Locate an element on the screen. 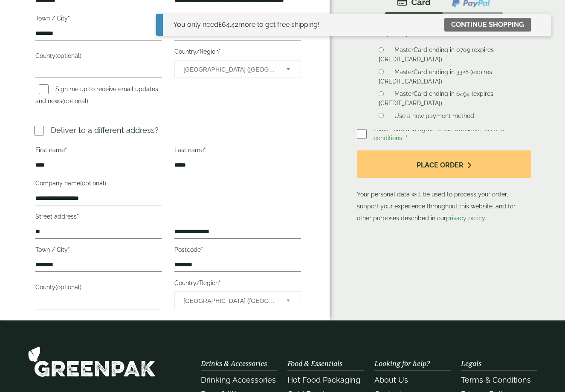  p: Deliver to a different address? is located at coordinates (104, 130).